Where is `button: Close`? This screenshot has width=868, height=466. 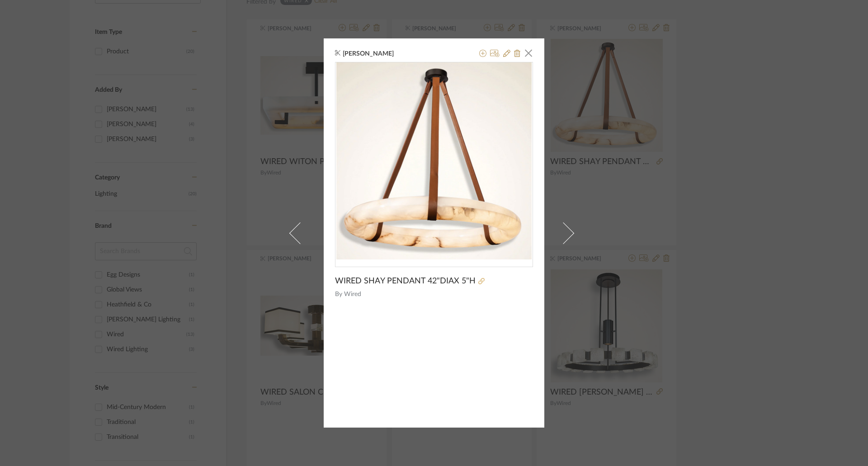
button: Close is located at coordinates (528, 53).